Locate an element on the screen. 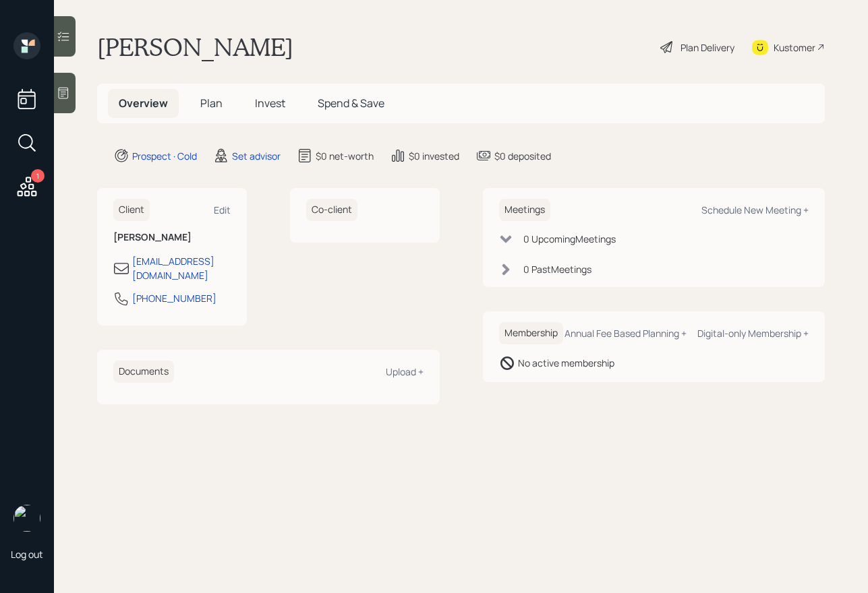 The height and width of the screenshot is (593, 868). div: Schedule New Meeting + is located at coordinates (755, 210).